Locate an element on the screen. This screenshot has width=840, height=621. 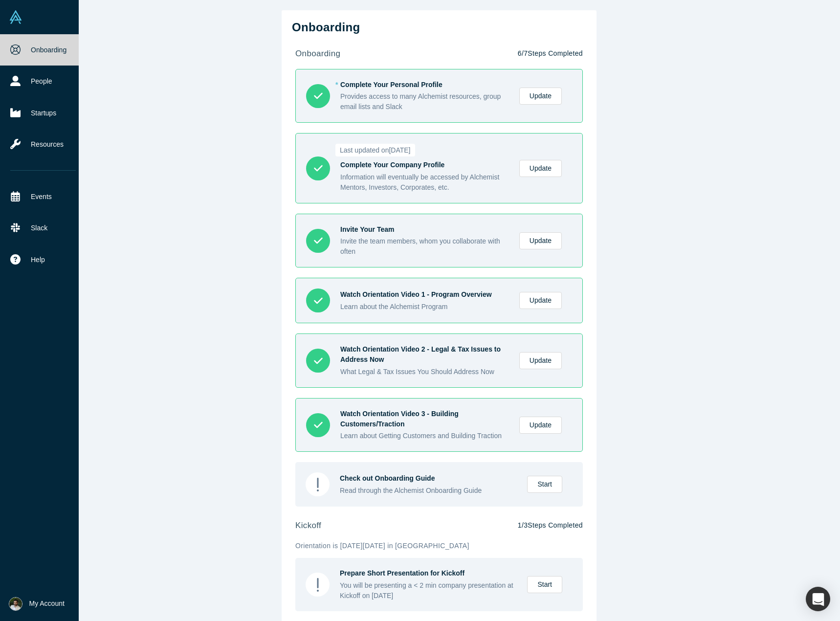
div: Learn about Getting Customers and Building Traction is located at coordinates (425, 436).